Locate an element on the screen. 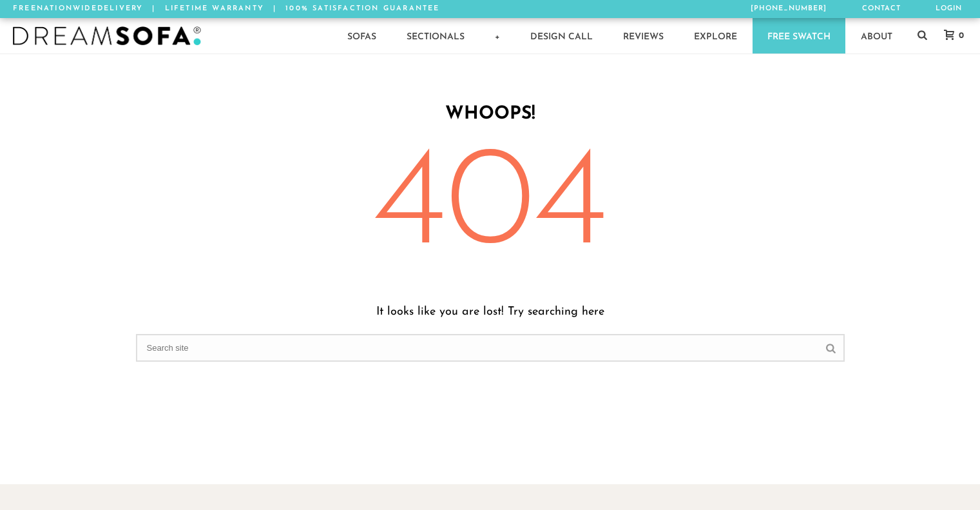  input: Search site is located at coordinates (490, 348).